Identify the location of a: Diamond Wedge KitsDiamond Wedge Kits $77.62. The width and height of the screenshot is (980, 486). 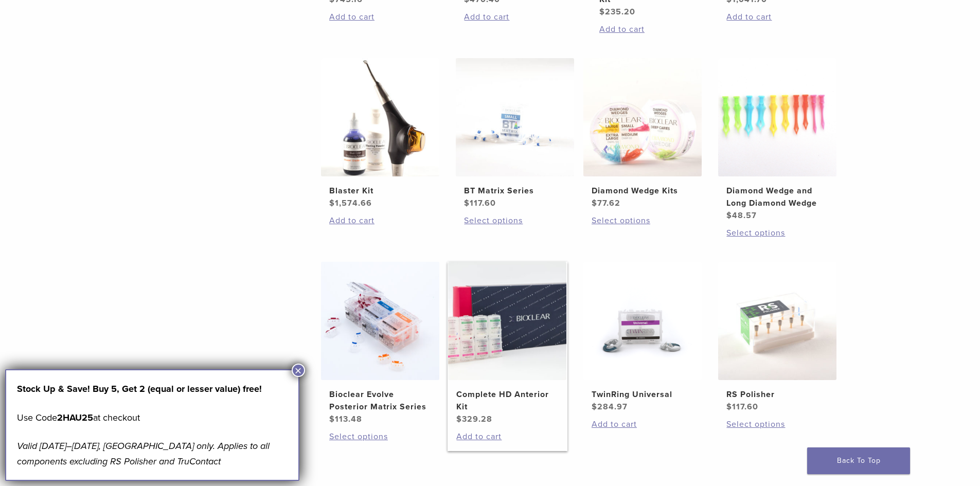
(642, 134).